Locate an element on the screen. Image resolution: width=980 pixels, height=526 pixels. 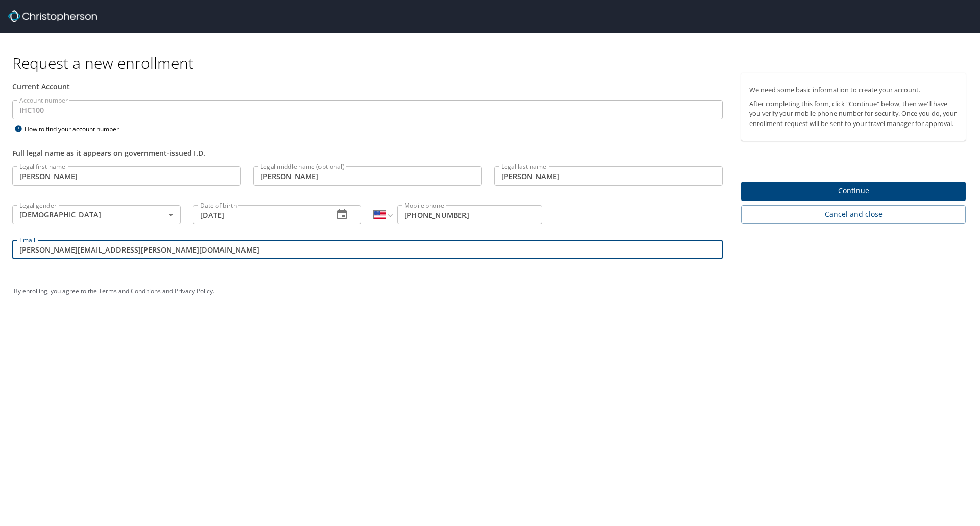
a: Terms and Conditions is located at coordinates (129, 291).